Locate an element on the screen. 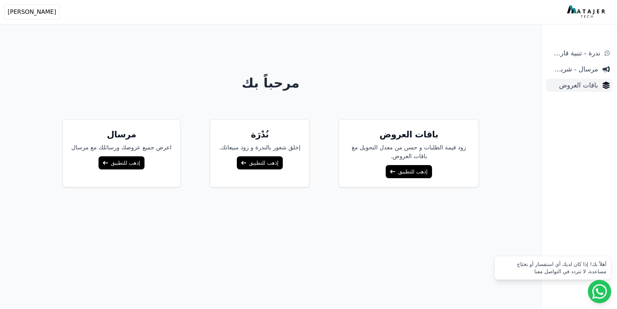 This screenshot has height=309, width=617. h5: باقات العروض is located at coordinates (409, 135).